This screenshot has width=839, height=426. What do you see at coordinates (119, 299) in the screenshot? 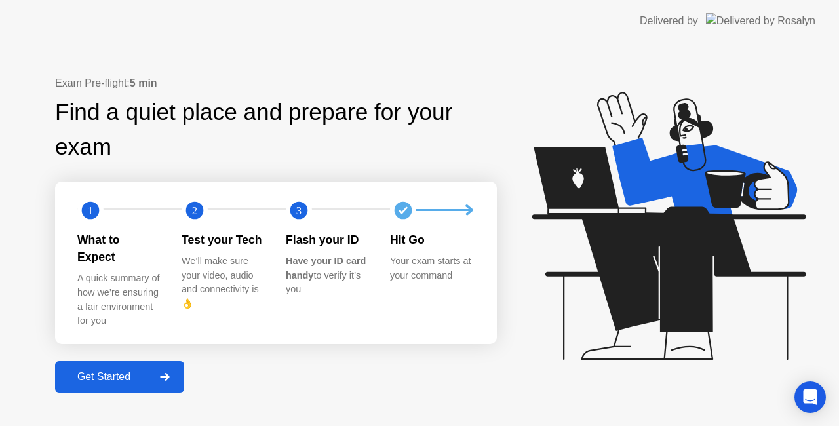
I see `div: A quick summary of how we’re ensuring a fair environment for you` at bounding box center [119, 299].